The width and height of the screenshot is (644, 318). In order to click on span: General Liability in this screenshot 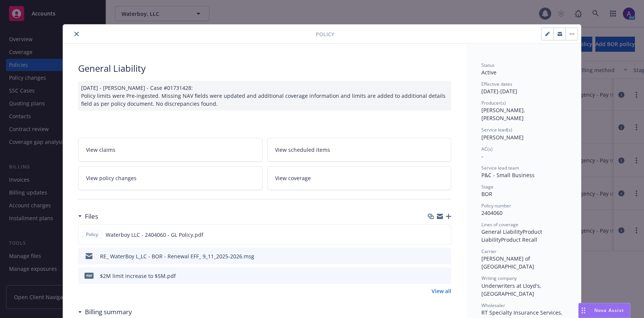, I will do `click(502, 231)`.